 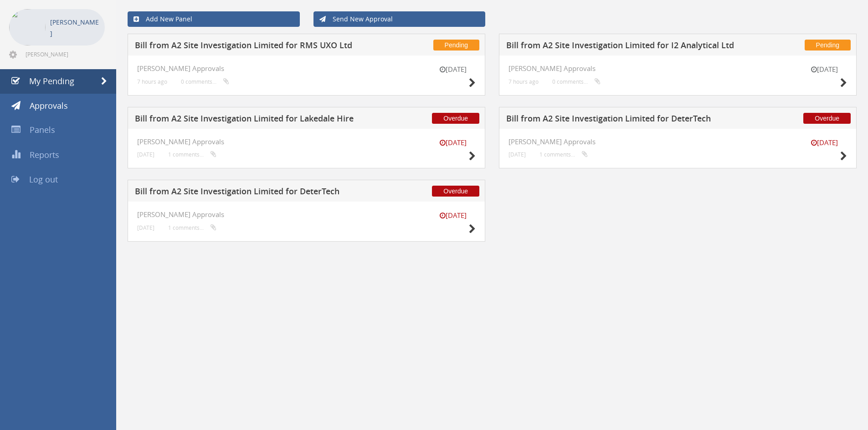 What do you see at coordinates (52, 81) in the screenshot?
I see `span: My Pending` at bounding box center [52, 81].